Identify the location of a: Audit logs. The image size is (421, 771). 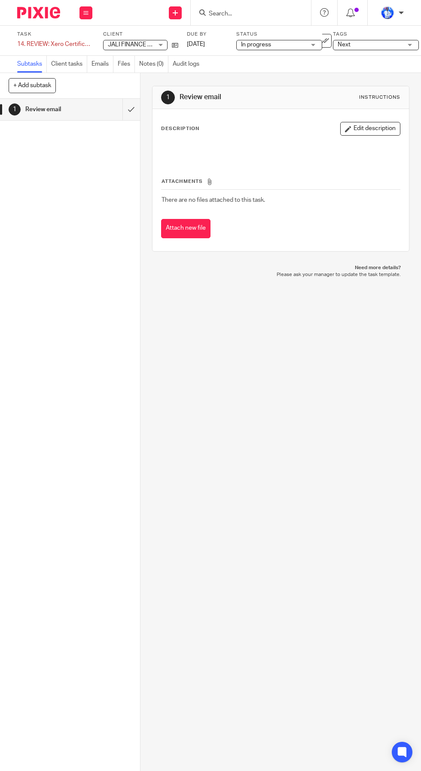
(188, 64).